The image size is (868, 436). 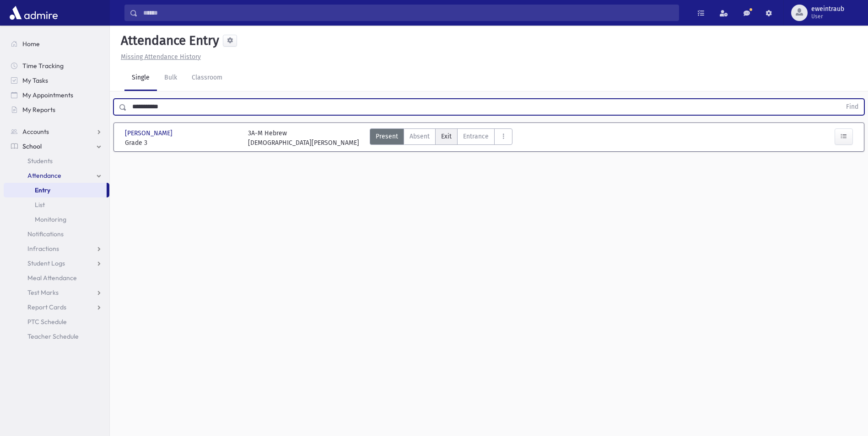 What do you see at coordinates (852, 107) in the screenshot?
I see `button: Find` at bounding box center [852, 107].